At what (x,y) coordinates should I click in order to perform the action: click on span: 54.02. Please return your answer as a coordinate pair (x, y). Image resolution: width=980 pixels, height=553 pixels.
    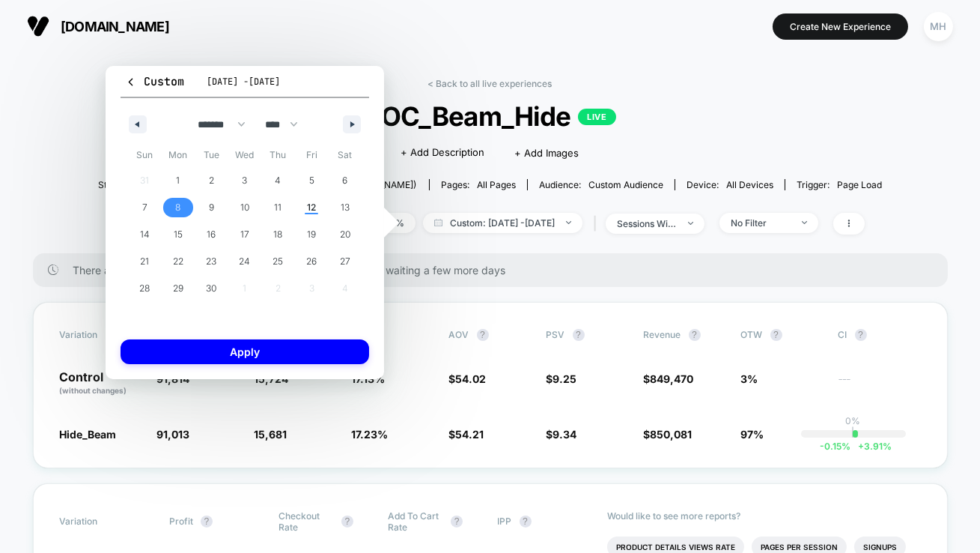
    Looking at the image, I should click on (471, 378).